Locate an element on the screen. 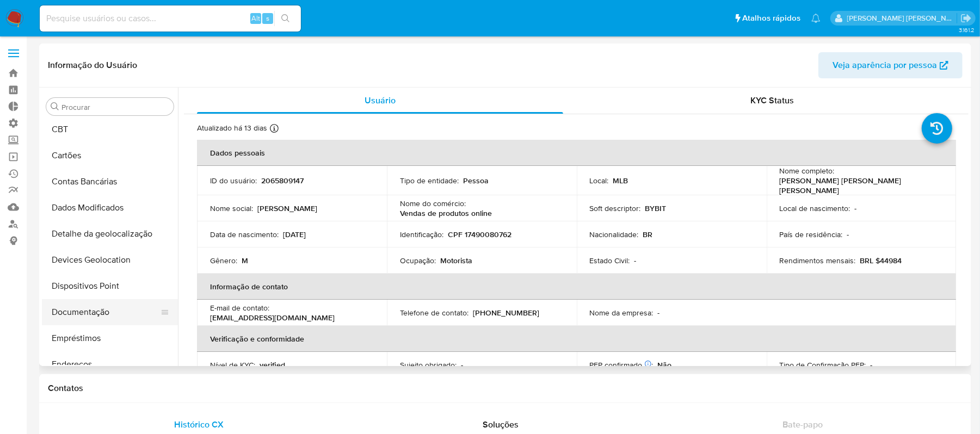 This screenshot has width=980, height=434. th: Informação de contato is located at coordinates (576, 287).